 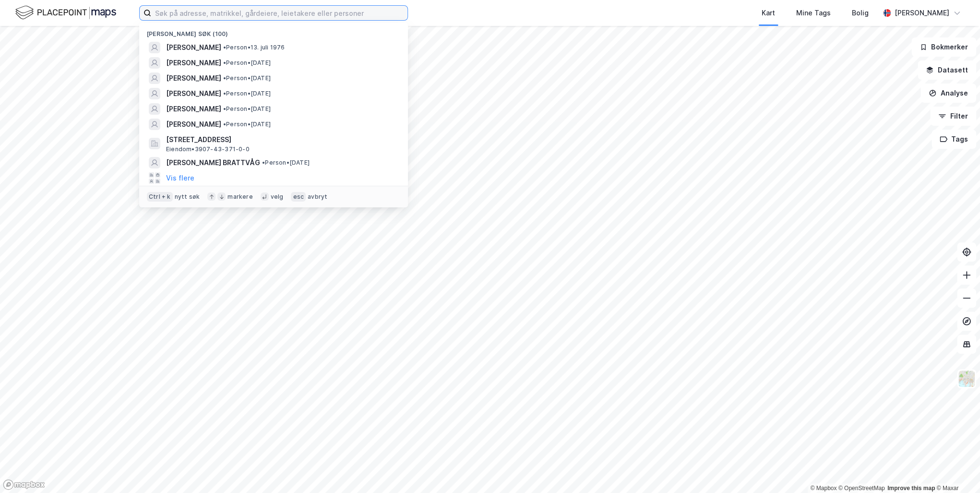 What do you see at coordinates (944, 47) in the screenshot?
I see `button: Bokmerker` at bounding box center [944, 47].